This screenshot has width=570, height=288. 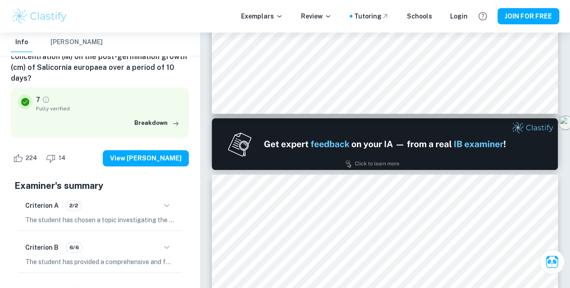 I want to click on div: Login, so click(x=459, y=16).